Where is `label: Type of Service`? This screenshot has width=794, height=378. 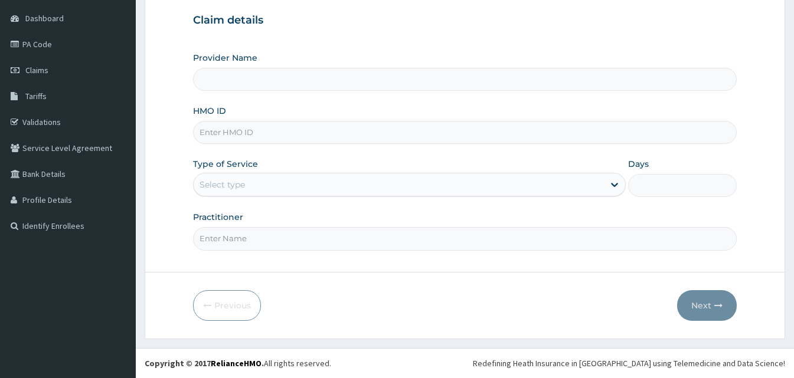 label: Type of Service is located at coordinates (225, 164).